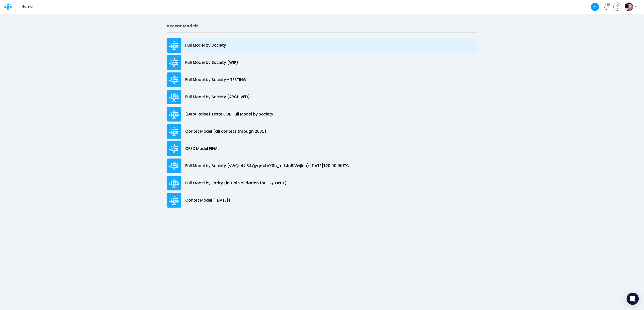  What do you see at coordinates (322, 97) in the screenshot?
I see `a: Full Model by Society (ARCHIVED)` at bounding box center [322, 97].